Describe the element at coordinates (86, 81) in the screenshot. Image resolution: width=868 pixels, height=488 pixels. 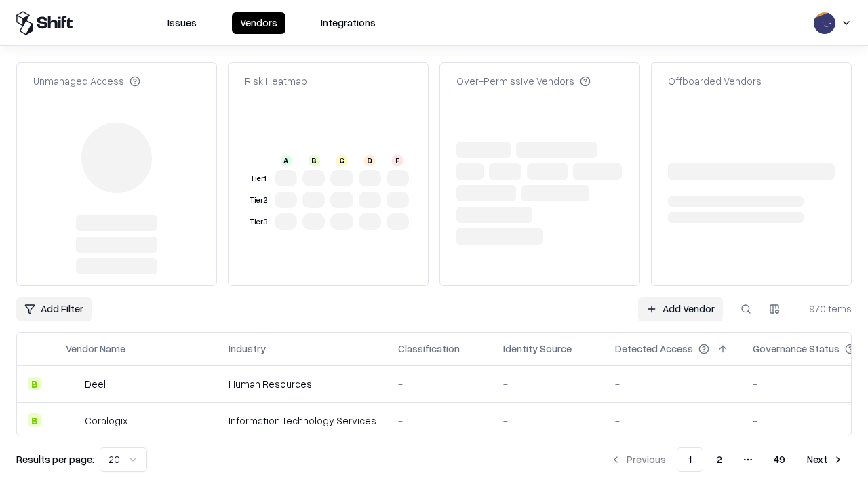
I see `div: Unmanaged Access` at that location.